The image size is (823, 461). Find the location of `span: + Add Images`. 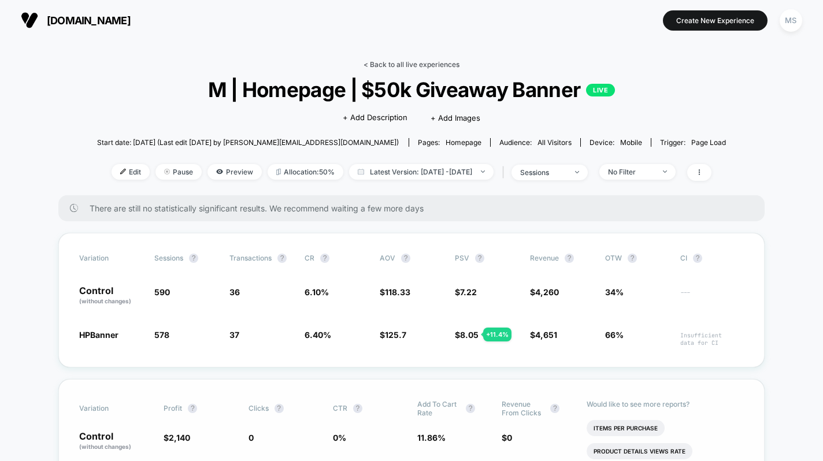

span: + Add Images is located at coordinates (455, 118).